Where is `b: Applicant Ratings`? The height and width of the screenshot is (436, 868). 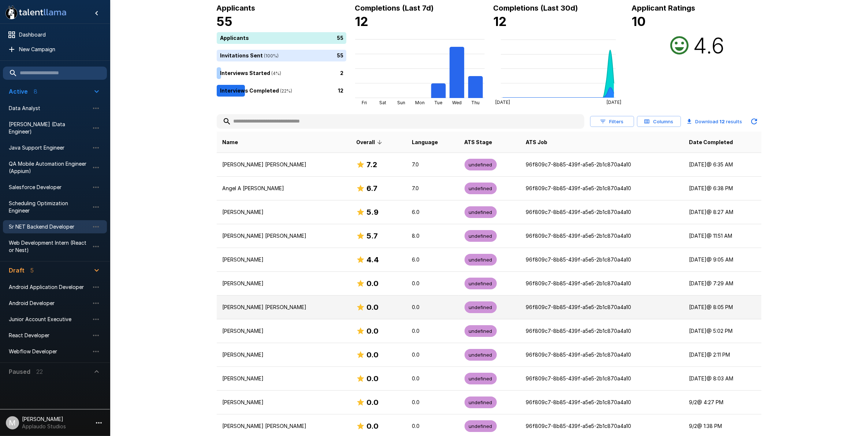 b: Applicant Ratings is located at coordinates (664, 8).